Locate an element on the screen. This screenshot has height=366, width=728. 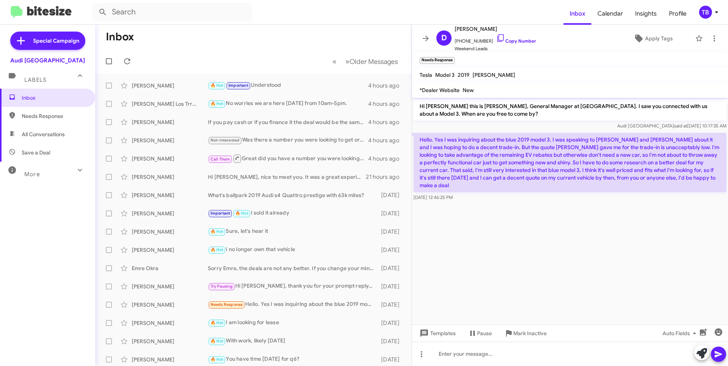
span: said at is located at coordinates (680, 126).